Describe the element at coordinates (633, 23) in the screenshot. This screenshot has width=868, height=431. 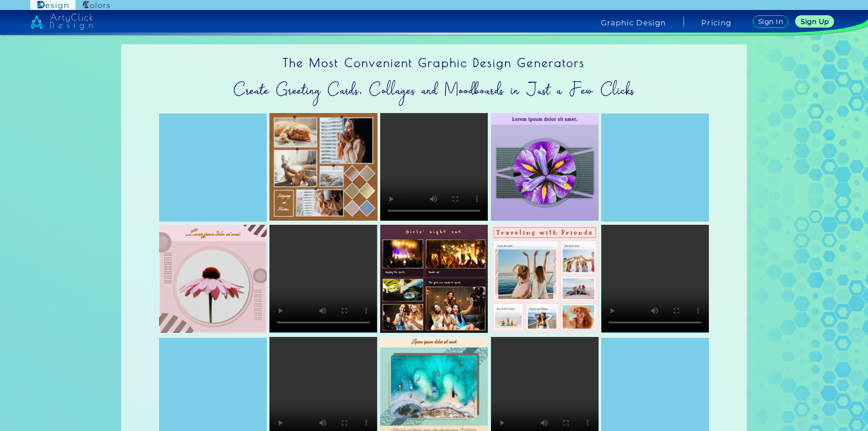
I see `h4: Graphic Design` at that location.